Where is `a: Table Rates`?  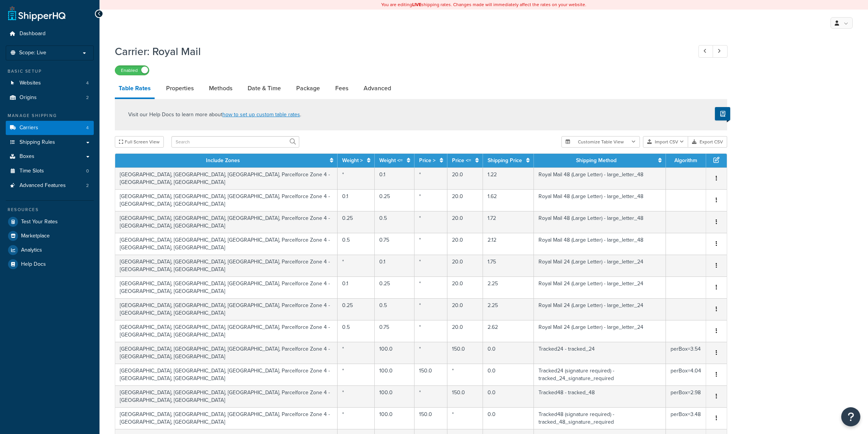
a: Table Rates is located at coordinates (134, 89).